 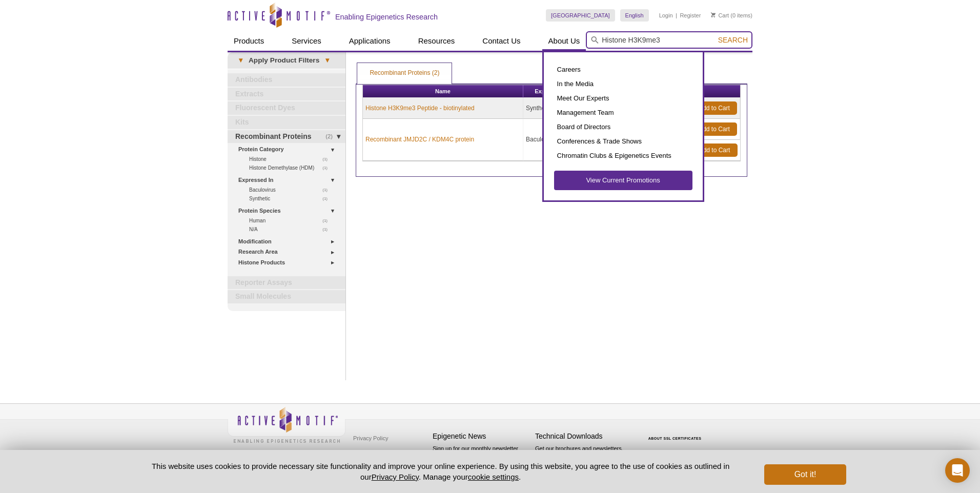 What do you see at coordinates (584, 436) in the screenshot?
I see `h4: Technical Downloads` at bounding box center [584, 436].